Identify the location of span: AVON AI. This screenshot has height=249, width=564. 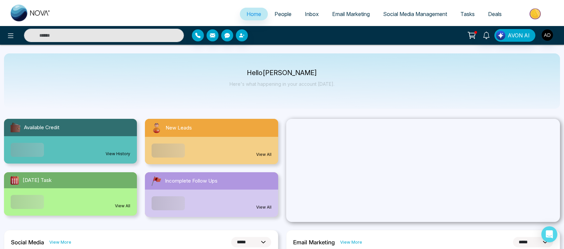
(519, 35).